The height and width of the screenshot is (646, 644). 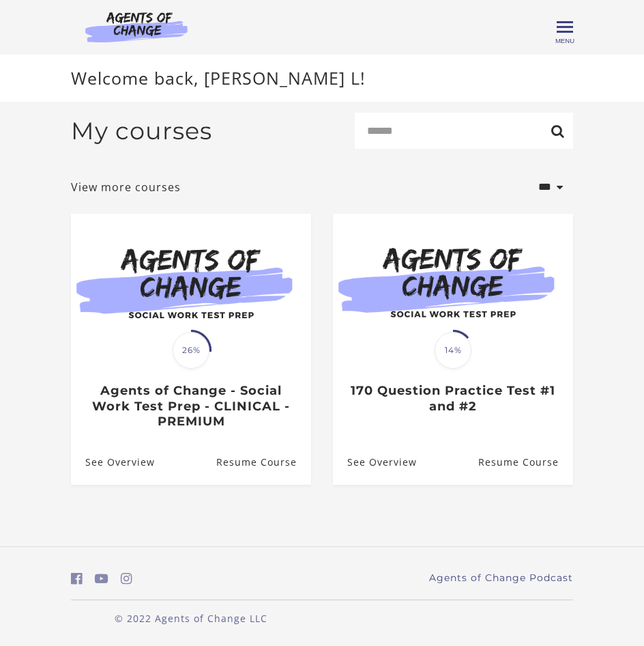 What do you see at coordinates (263, 462) in the screenshot?
I see `a: Agents of Change - Social Work Test Prep - CLINICAL - PREMIUM: Resume Course` at bounding box center [263, 462].